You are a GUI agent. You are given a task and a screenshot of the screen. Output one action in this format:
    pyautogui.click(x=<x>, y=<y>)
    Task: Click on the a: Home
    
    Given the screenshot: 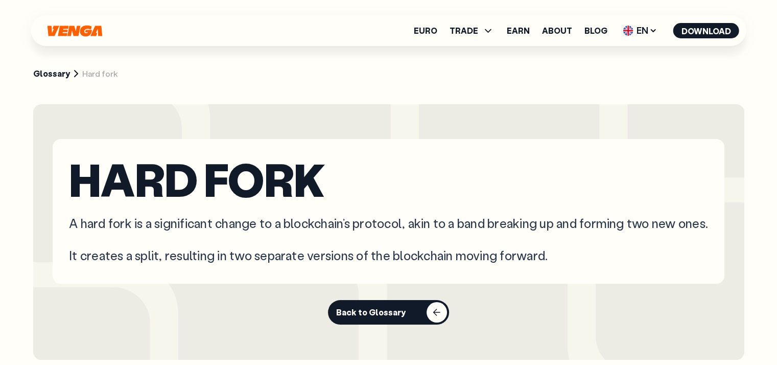 What is the action you would take?
    pyautogui.click(x=75, y=31)
    